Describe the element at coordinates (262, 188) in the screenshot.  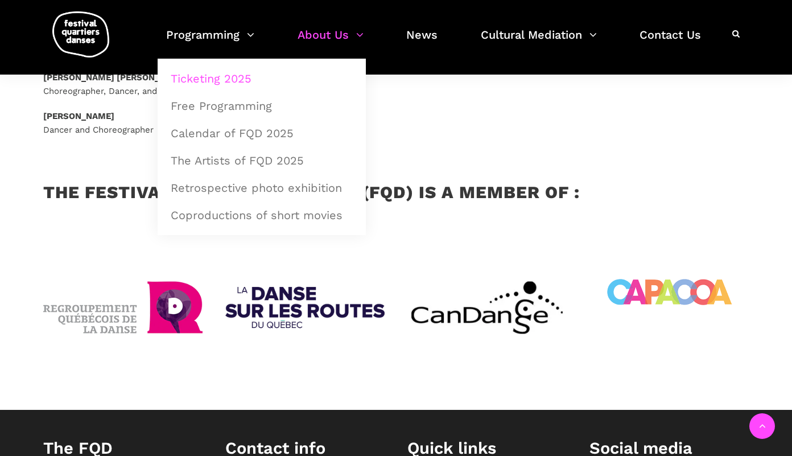
I see `a: Retrospective photo exhibition` at that location.